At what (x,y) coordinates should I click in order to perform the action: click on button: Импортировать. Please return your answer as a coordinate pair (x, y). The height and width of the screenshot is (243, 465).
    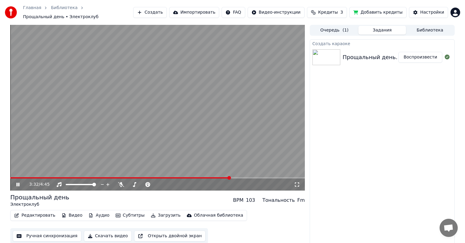
    Looking at the image, I should click on (194, 12).